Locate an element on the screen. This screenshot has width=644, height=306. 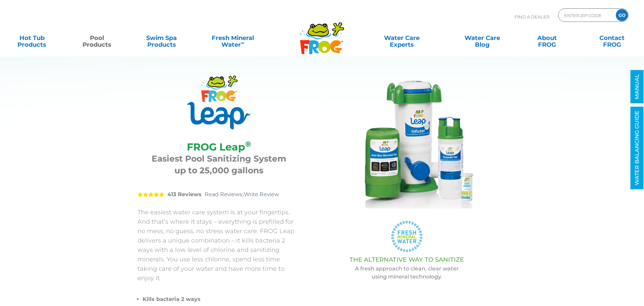
a: Swim SpaProducts is located at coordinates (162, 38).